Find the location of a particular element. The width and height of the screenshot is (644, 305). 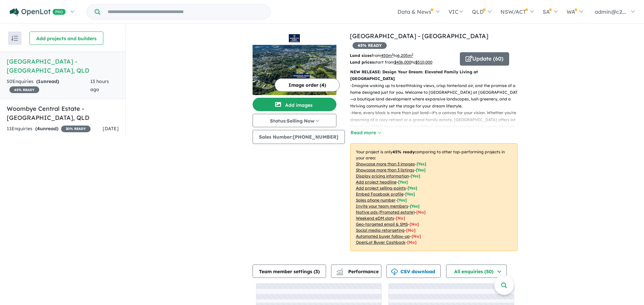

span: admin@c2... is located at coordinates (611, 12).